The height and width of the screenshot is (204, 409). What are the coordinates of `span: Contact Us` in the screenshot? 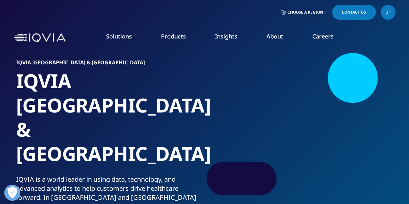 It's located at (354, 12).